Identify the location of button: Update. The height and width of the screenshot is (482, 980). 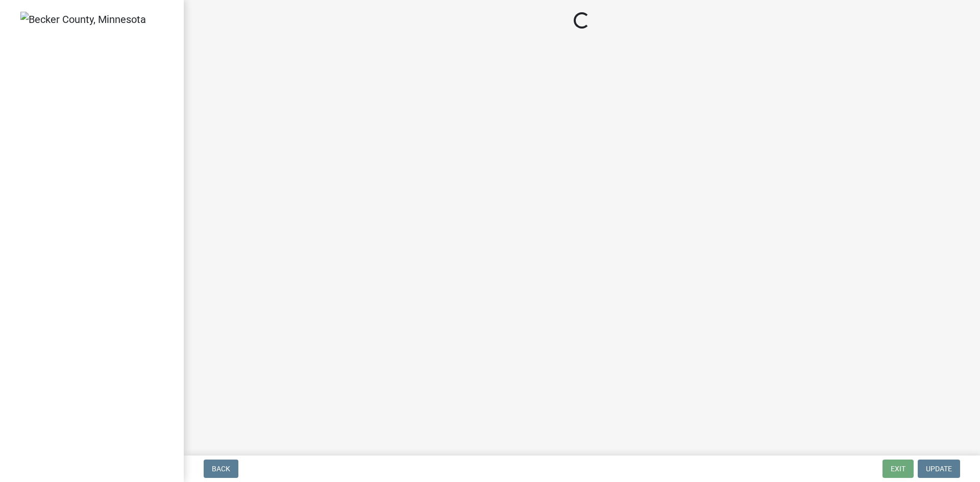
(939, 469).